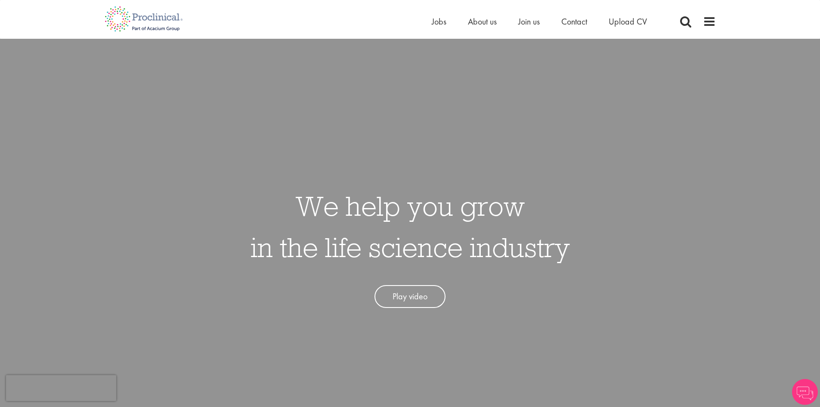 The width and height of the screenshot is (820, 407). Describe the element at coordinates (529, 22) in the screenshot. I see `span: Join us` at that location.